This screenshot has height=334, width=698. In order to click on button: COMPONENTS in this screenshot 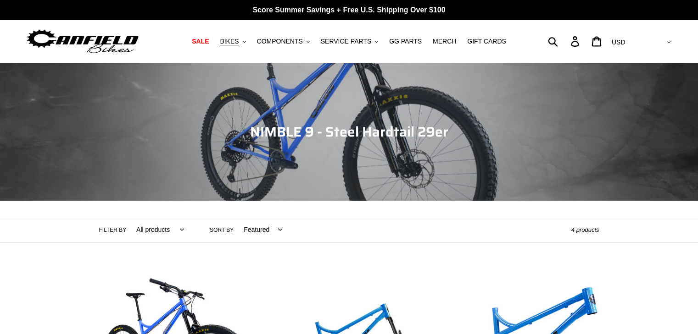, I will do `click(283, 41)`.